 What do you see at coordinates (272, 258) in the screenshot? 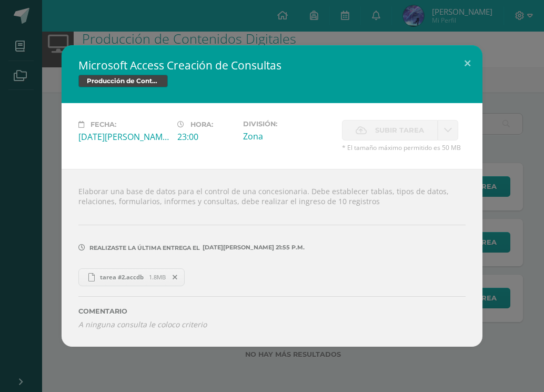
I see `div: Elaborar una base de datos para el control de una concesionaria. Debe establecer tablas, tipos de...` at bounding box center [272, 258].